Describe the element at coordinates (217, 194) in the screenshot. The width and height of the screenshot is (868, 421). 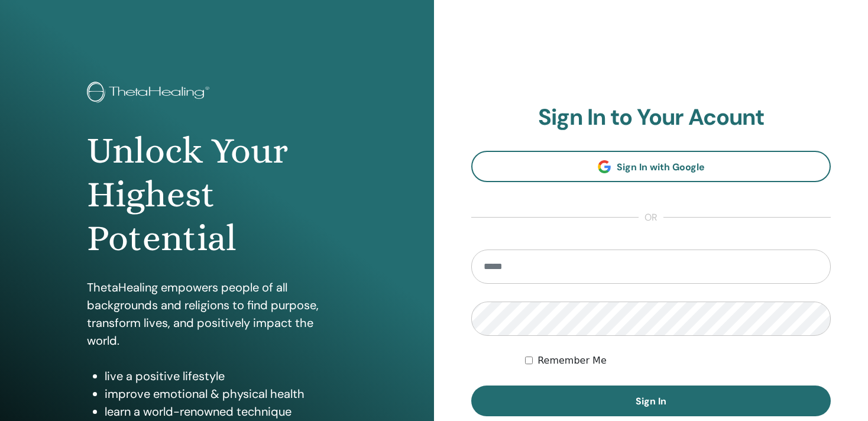
I see `h1: Unlock Your Highest Potential` at that location.